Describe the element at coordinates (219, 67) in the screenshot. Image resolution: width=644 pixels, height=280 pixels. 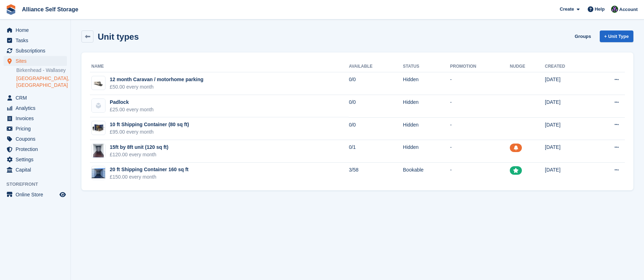
I see `th: Name` at that location.